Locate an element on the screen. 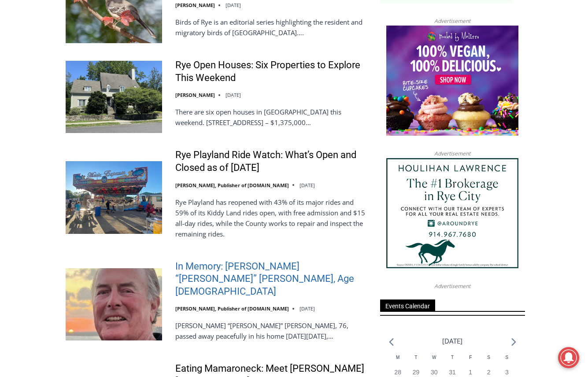 The height and width of the screenshot is (377, 588). time: 3 is located at coordinates (507, 372).